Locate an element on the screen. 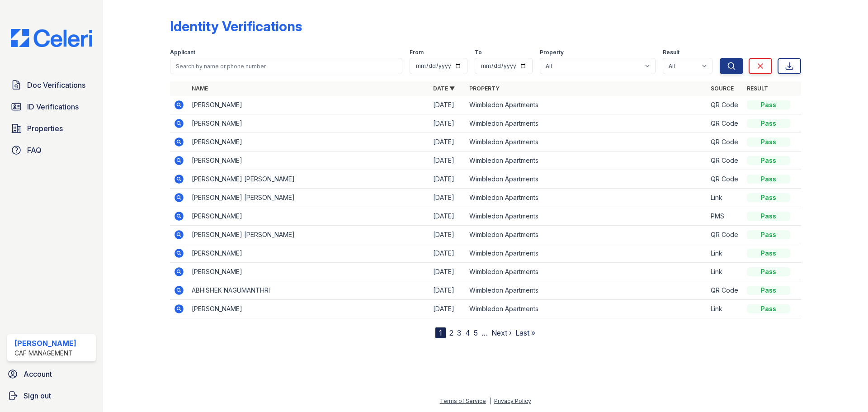  a: 5 is located at coordinates (475, 333).